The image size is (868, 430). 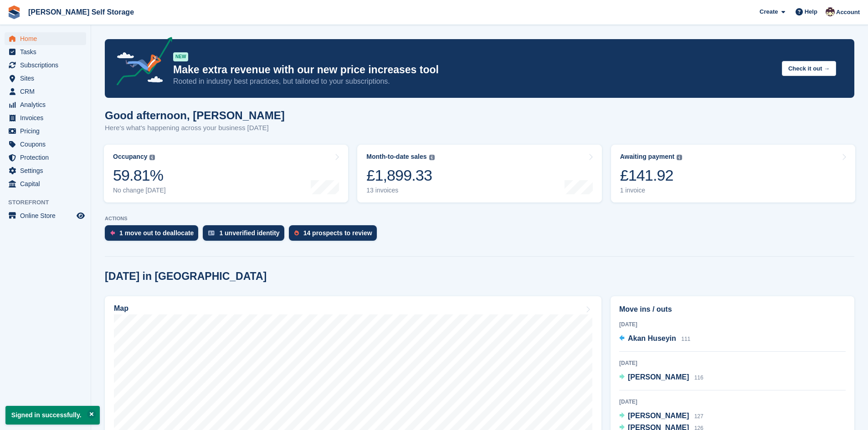 What do you see at coordinates (648, 156) in the screenshot?
I see `div: Awaiting payment` at bounding box center [648, 156].